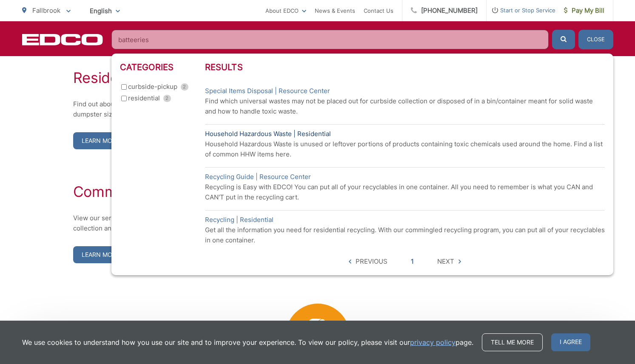  What do you see at coordinates (596, 40) in the screenshot?
I see `button: Close` at bounding box center [596, 40].